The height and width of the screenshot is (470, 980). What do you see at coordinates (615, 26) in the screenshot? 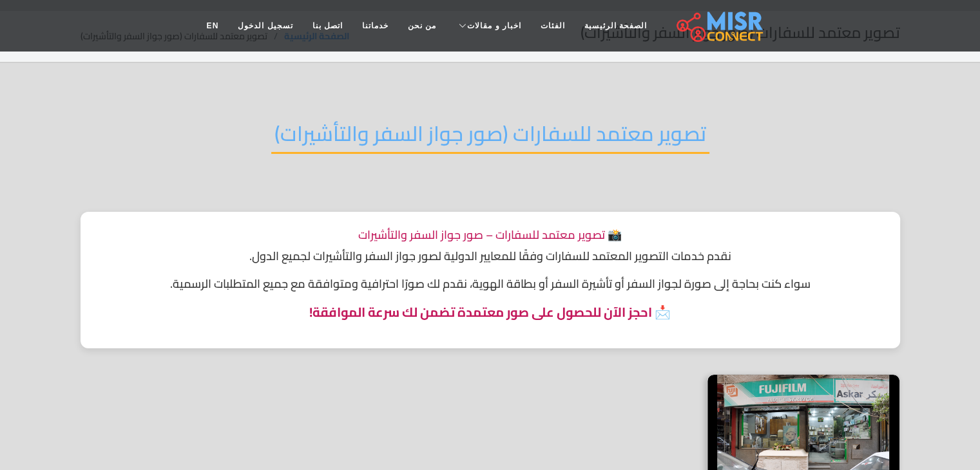
I see `a: الصفحة الرئيسية` at bounding box center [615, 26].